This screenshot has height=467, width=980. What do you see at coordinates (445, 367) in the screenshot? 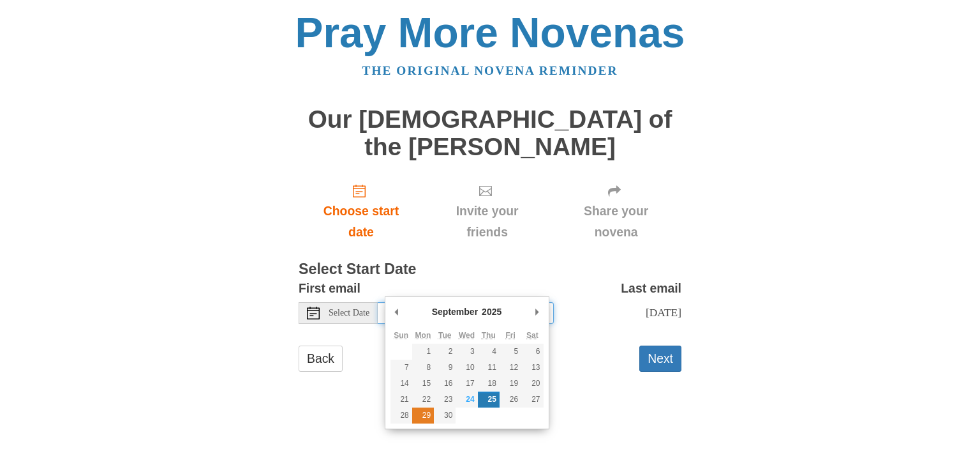
I see `button: 9` at bounding box center [445, 367].